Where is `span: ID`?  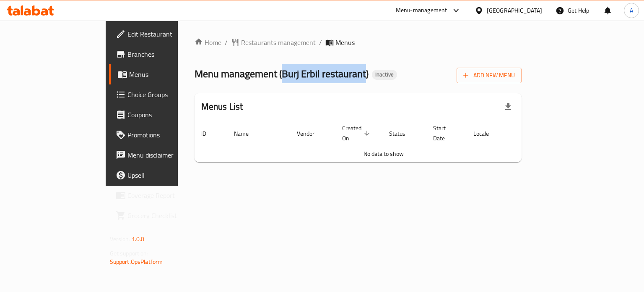 span: ID is located at coordinates (209, 134).